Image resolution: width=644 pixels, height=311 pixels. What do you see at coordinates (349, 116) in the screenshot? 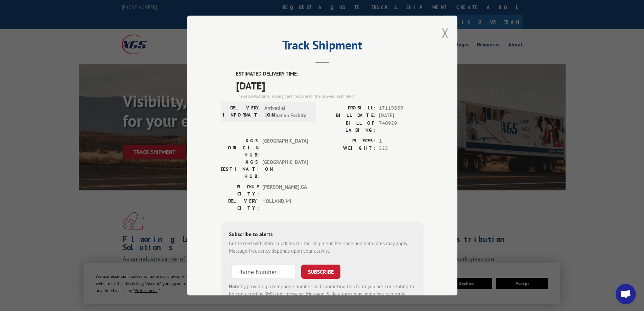
I see `label: BILL DATE:` at bounding box center [349, 116].